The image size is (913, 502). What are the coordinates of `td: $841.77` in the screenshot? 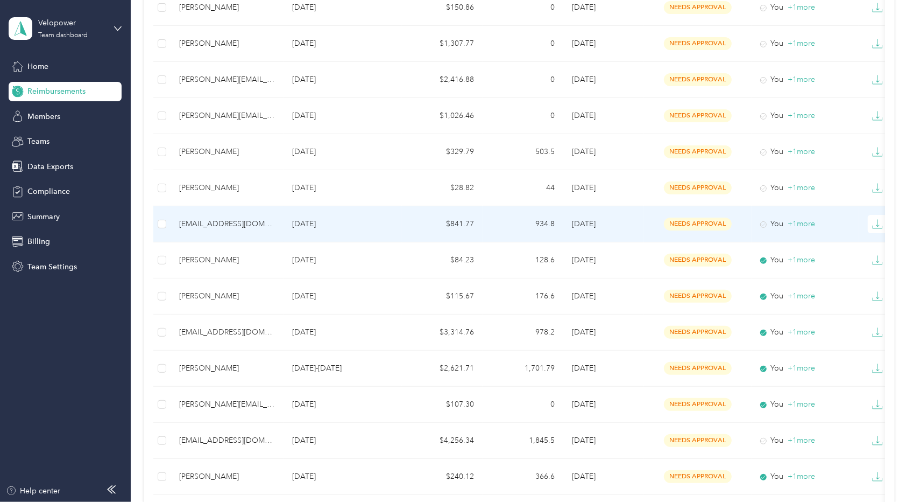 It's located at (442, 224).